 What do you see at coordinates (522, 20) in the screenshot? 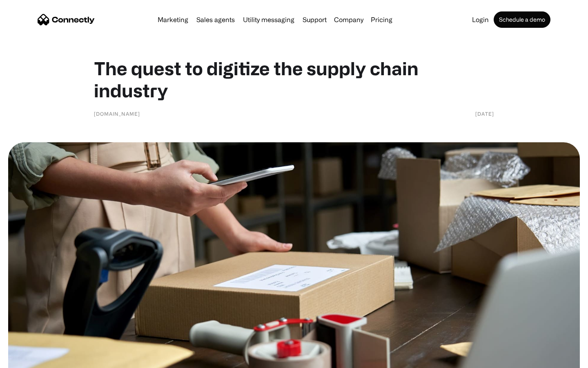
I see `a: Schedule a demo` at bounding box center [522, 20].